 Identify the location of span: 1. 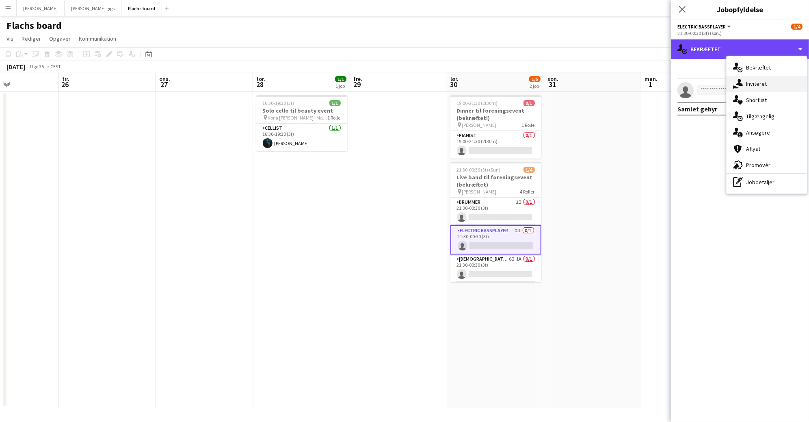
(651, 84).